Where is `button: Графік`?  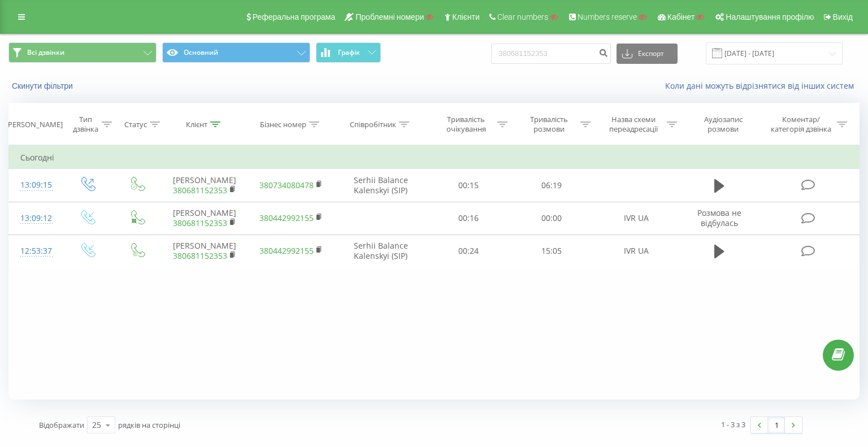 button: Графік is located at coordinates (348, 53).